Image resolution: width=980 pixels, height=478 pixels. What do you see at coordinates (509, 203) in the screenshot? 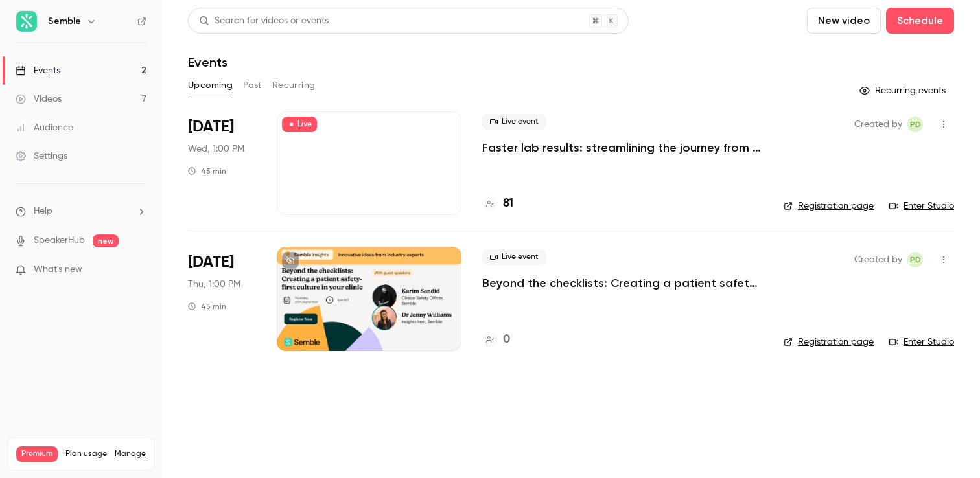
I see `h4: 81` at bounding box center [509, 203].